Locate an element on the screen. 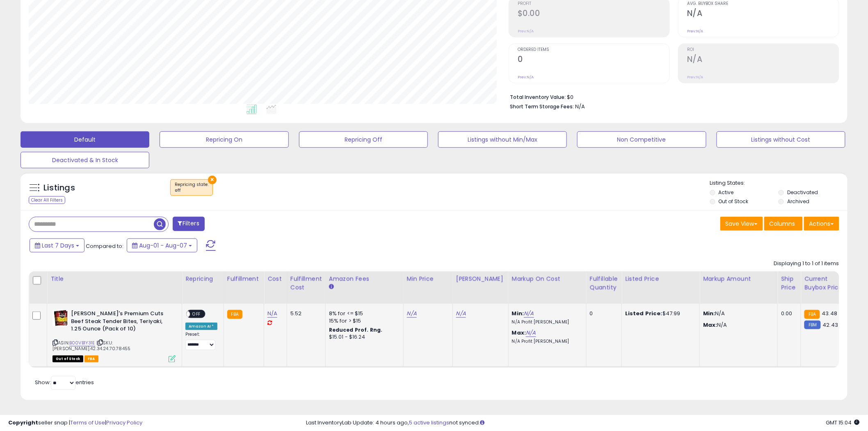 This screenshot has width=868, height=431. span: Aug-01 - Aug-07 is located at coordinates (163, 246).